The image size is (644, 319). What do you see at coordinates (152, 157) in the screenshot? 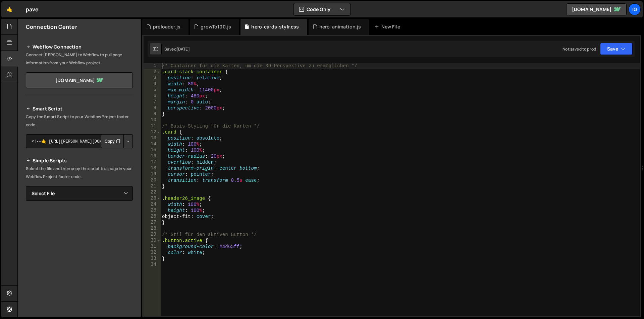
I see `div: 16` at bounding box center [152, 157].